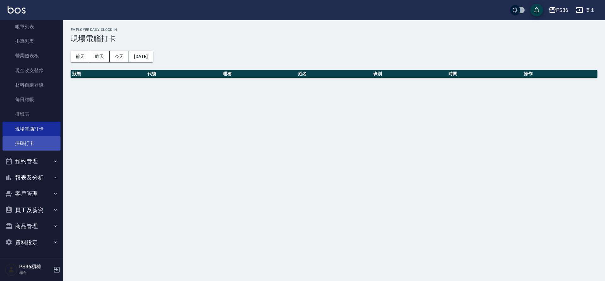 The image size is (605, 281). I want to click on h2: Employee Daily Clock In, so click(334, 30).